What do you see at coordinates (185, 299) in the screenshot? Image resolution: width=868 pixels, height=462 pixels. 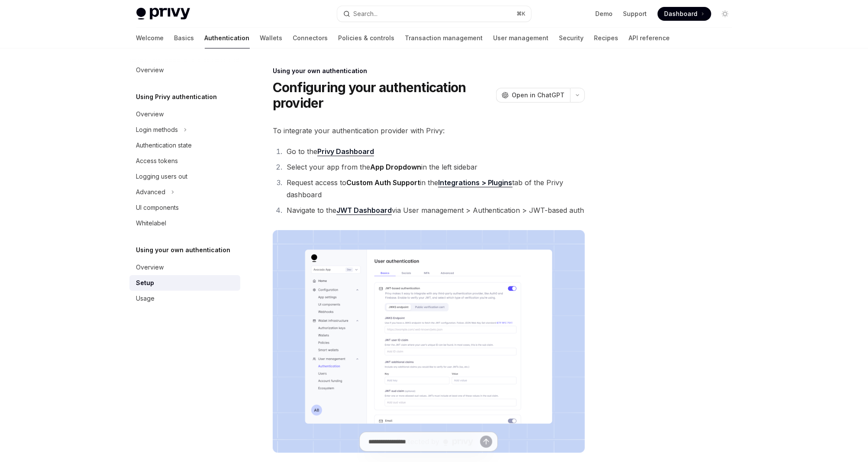 I see `a: Usage` at bounding box center [185, 299].